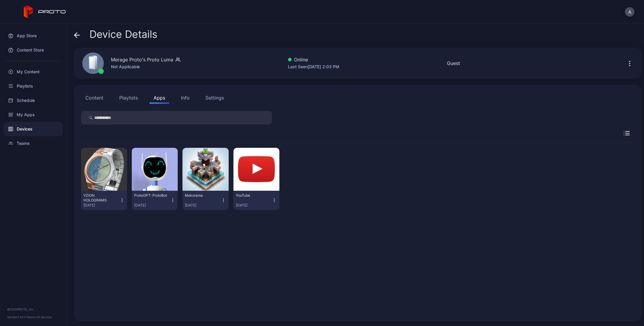 The width and height of the screenshot is (644, 326). What do you see at coordinates (128, 98) in the screenshot?
I see `button: Playlists` at bounding box center [128, 98].